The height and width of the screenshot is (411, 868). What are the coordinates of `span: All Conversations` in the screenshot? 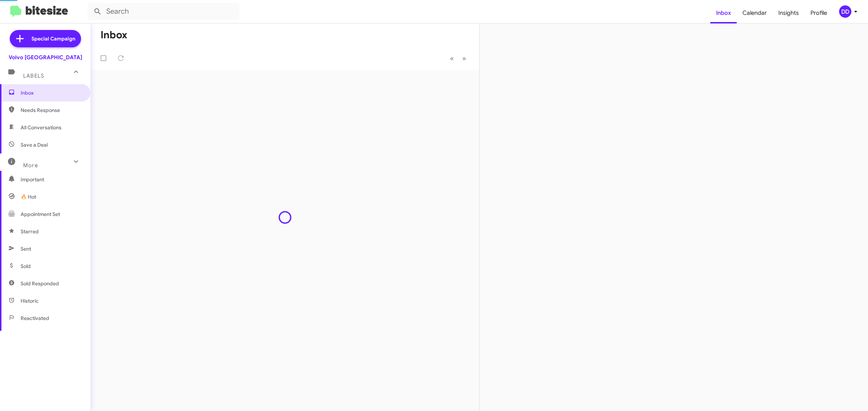 It's located at (41, 127).